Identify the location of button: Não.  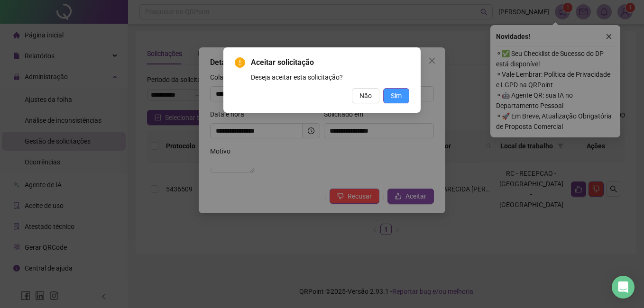
(366, 96).